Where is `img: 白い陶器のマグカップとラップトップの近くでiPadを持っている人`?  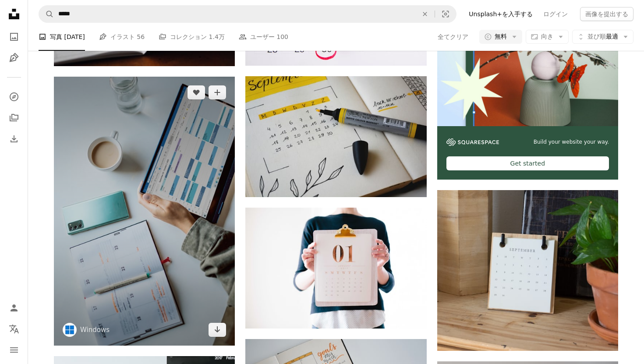 img: 白い陶器のマグカップとラップトップの近くでiPadを持っている人 is located at coordinates (144, 211).